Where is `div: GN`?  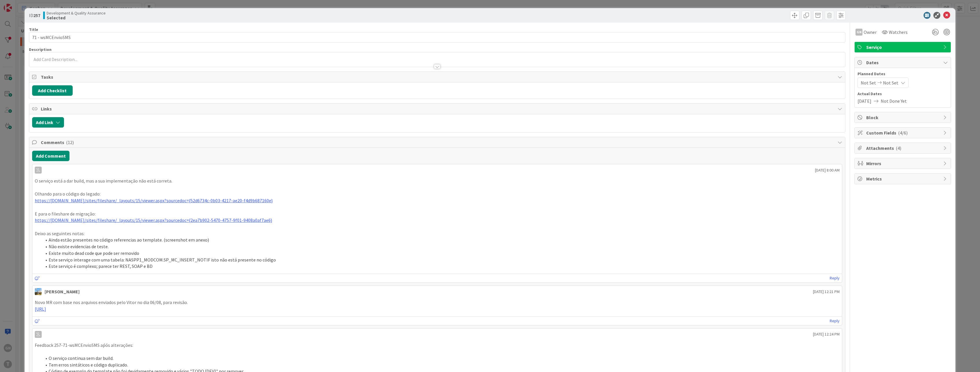
div: GN is located at coordinates (859, 32).